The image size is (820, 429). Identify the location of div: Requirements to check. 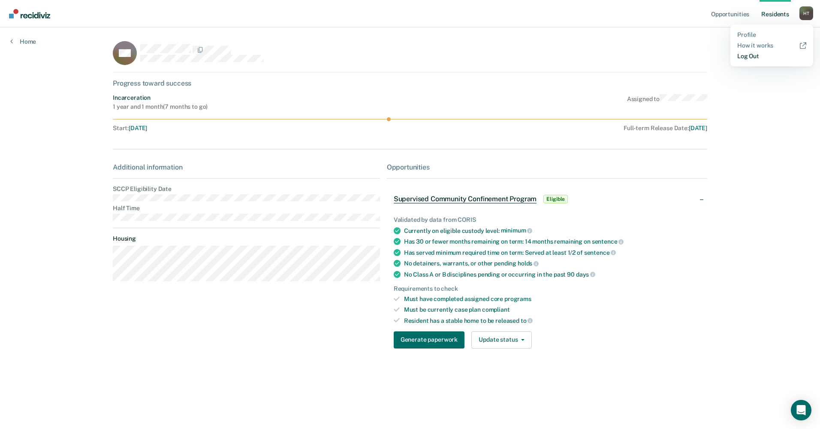
(546, 289).